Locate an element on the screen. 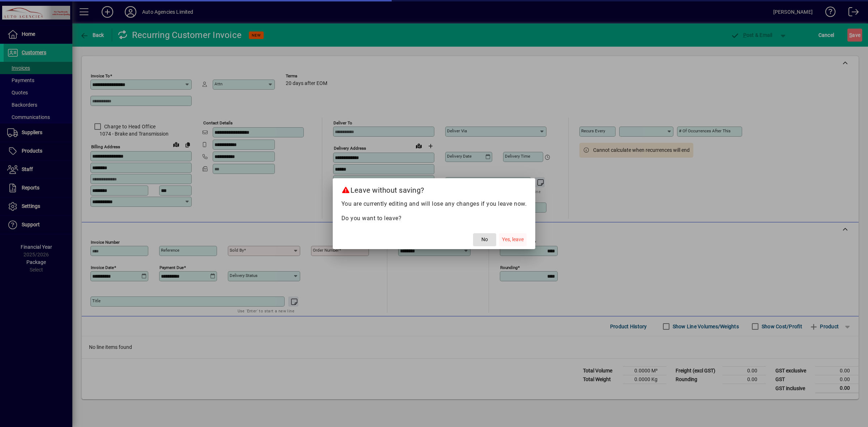 The height and width of the screenshot is (427, 868). h2: Leave without saving? is located at coordinates (434, 189).